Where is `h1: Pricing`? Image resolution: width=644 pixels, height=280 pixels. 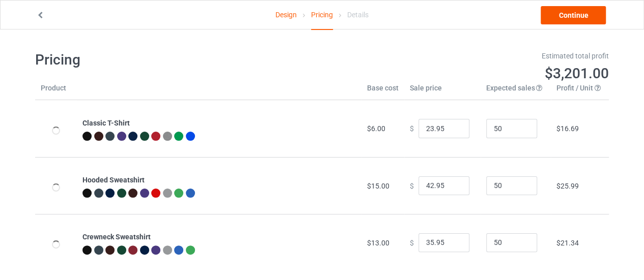 h1: Pricing is located at coordinates (175, 60).